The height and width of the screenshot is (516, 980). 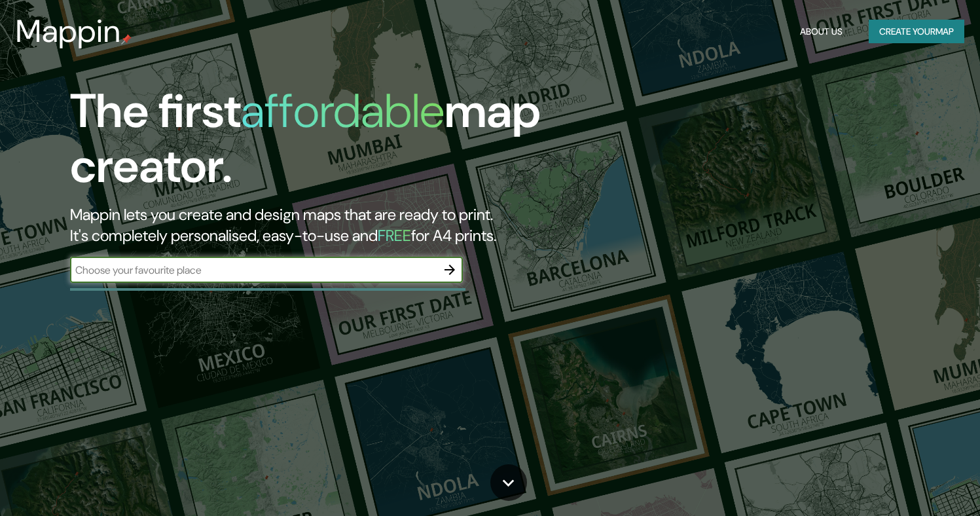 What do you see at coordinates (315, 225) in the screenshot?
I see `h2: Mappin lets you create and design maps that are ready to print. It's completely personalised, eas...` at bounding box center [315, 225].